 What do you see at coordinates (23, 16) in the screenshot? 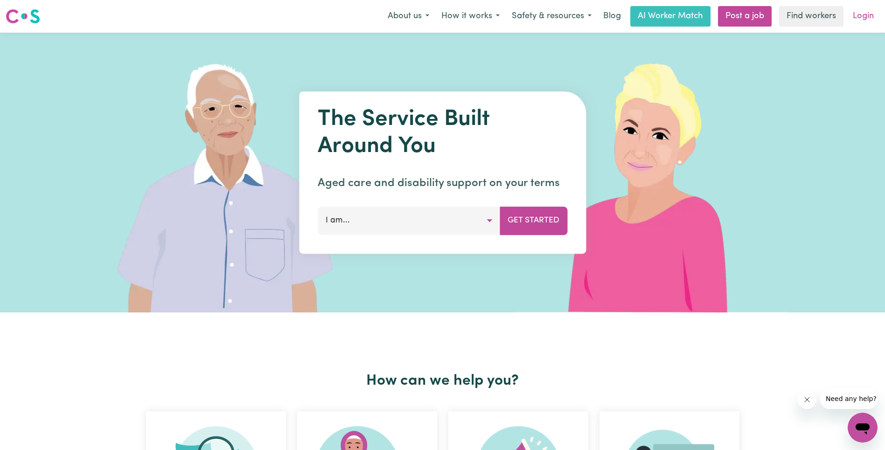
I see `a: Careseekers logo` at bounding box center [23, 16].